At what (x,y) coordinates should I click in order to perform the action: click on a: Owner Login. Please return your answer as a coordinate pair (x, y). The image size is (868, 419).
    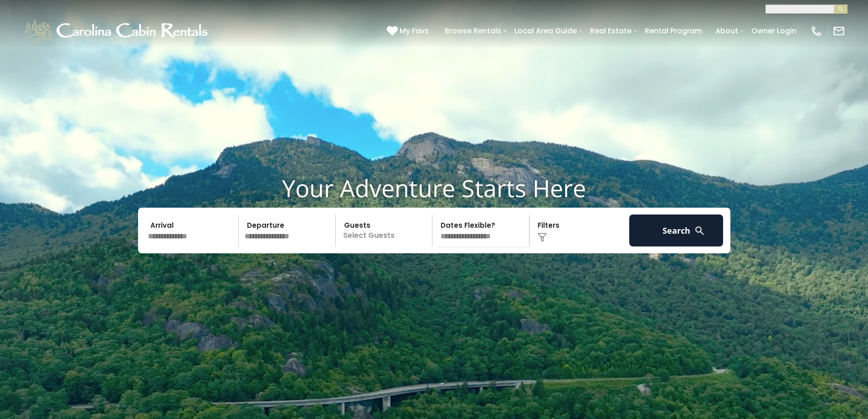
    Looking at the image, I should click on (774, 31).